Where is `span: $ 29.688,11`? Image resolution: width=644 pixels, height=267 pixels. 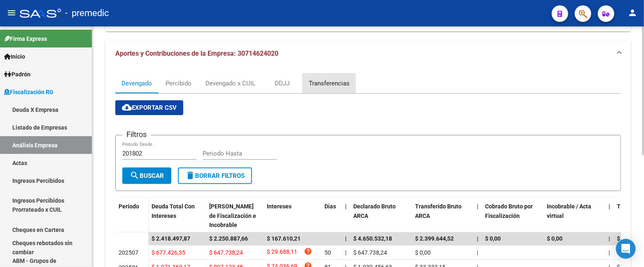
span: $ 29.688,11 is located at coordinates (282, 253).